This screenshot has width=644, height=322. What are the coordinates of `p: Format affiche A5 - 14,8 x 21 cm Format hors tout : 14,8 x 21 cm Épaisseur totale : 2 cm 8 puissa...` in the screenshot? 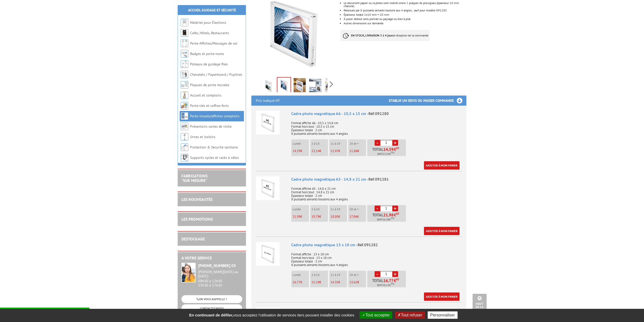 It's located at (377, 192).